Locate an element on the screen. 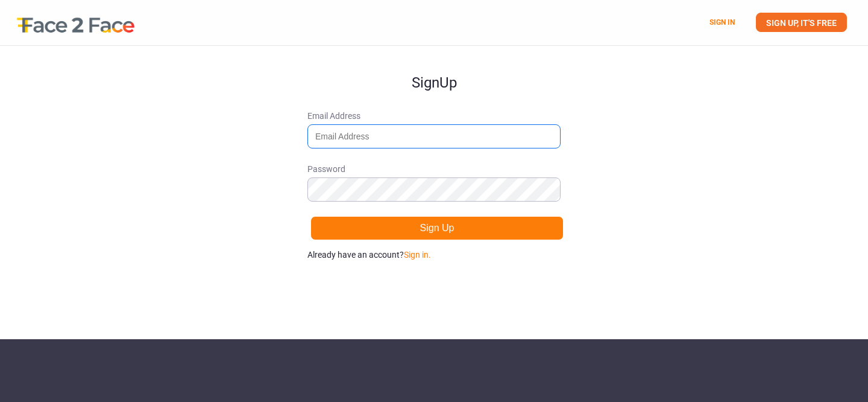 The image size is (868, 402). a: Sign in. is located at coordinates (417, 255).